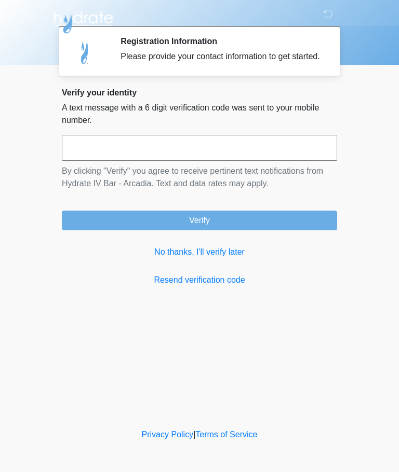 This screenshot has height=472, width=399. Describe the element at coordinates (221, 57) in the screenshot. I see `div: Please provide your contact information to get started.` at that location.